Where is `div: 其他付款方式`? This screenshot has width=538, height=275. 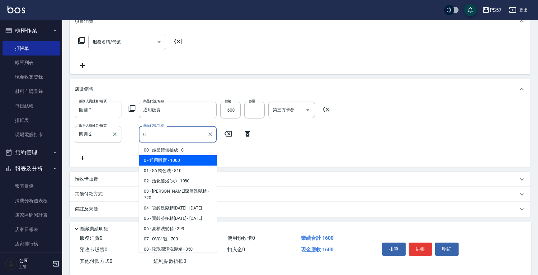
div: 其他付款方式 is located at coordinates (300, 194).